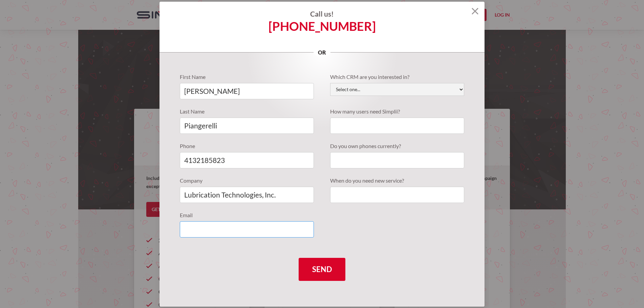 This screenshot has width=644, height=308. Describe the element at coordinates (247, 215) in the screenshot. I see `label: Email` at that location.